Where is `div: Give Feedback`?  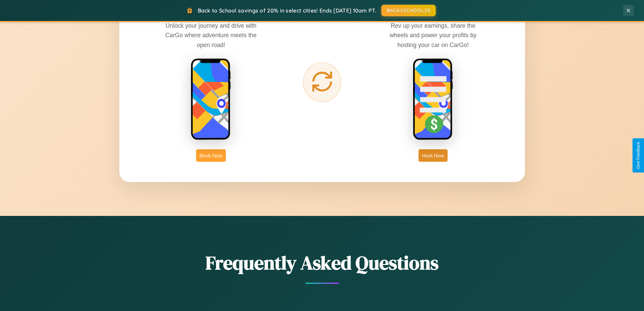
div: Give Feedback is located at coordinates (638, 155).